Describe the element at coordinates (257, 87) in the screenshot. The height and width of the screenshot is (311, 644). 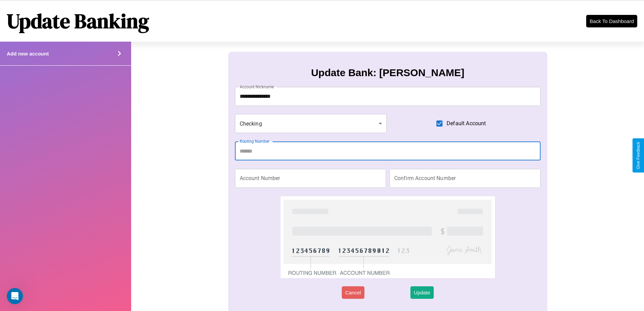
I see `label: Account Nickname` at that location.